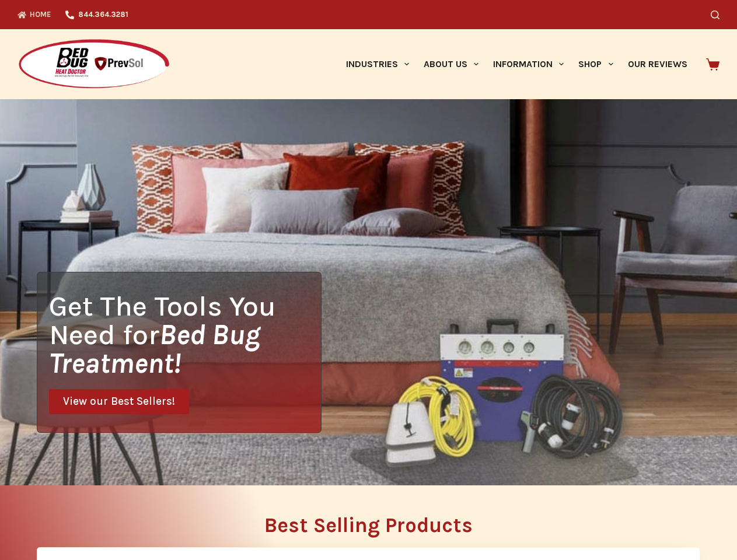  What do you see at coordinates (450, 64) in the screenshot?
I see `a: About Us` at bounding box center [450, 64].